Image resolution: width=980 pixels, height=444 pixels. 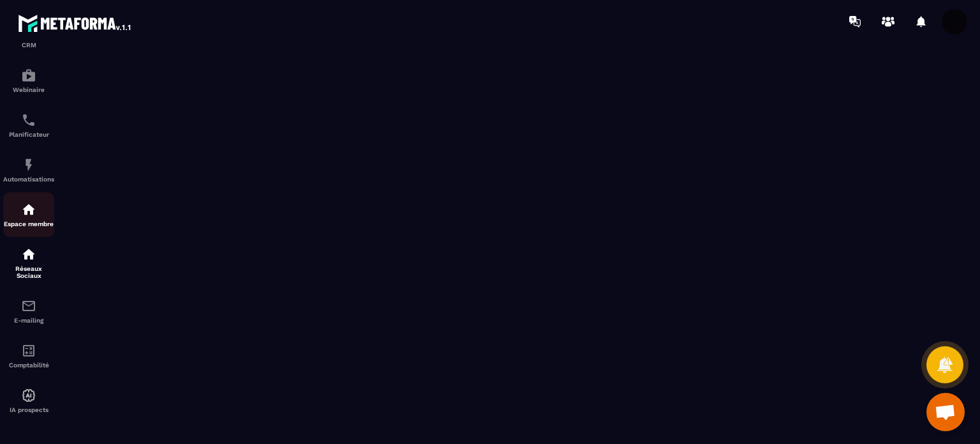 I want to click on p: CRM, so click(x=28, y=45).